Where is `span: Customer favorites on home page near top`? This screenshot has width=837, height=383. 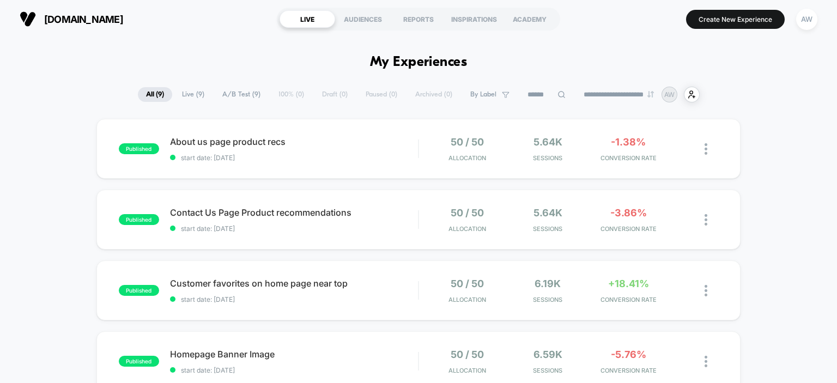
span: Customer favorites on home page near top is located at coordinates (294, 283).